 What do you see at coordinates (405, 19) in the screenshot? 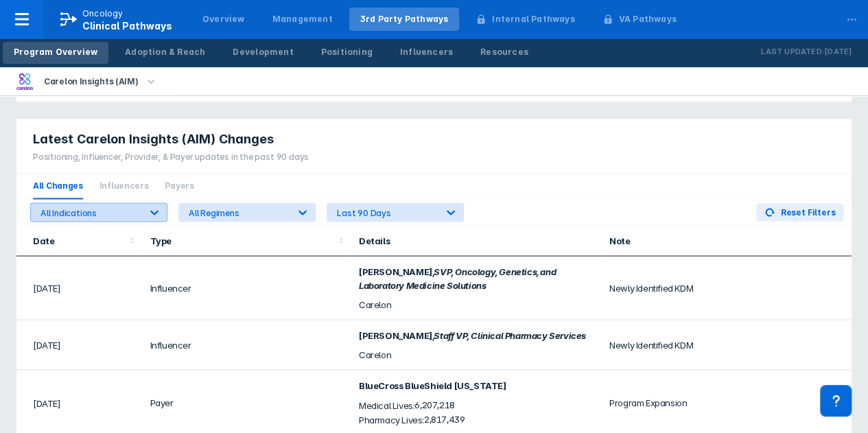
I see `a: 3rd Party Pathways` at bounding box center [405, 19].